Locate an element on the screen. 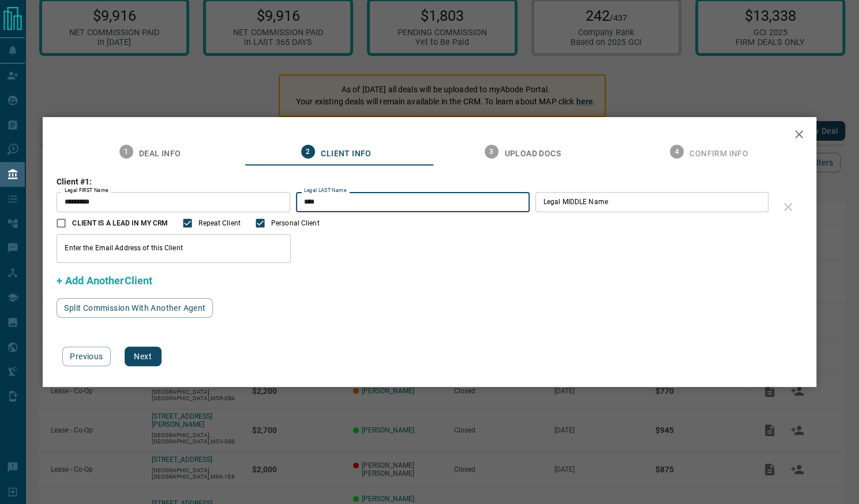 The height and width of the screenshot is (504, 859). span: Client Info is located at coordinates (345, 154).